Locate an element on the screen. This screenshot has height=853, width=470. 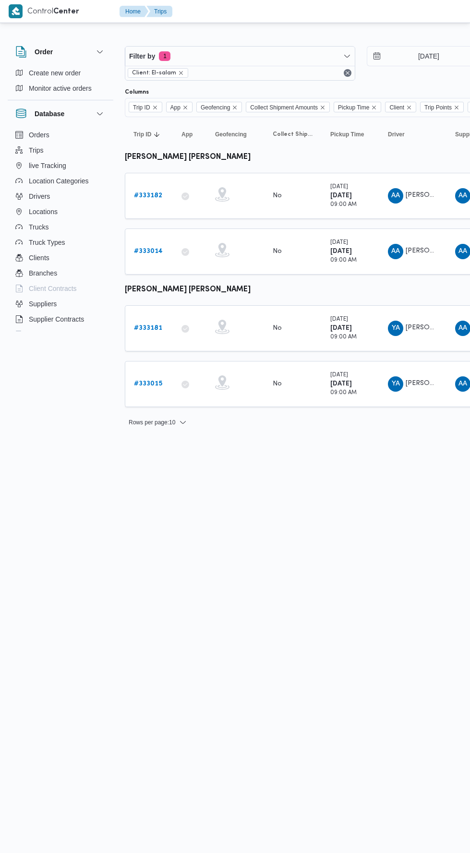
button: Remove Pickup Time from selection in this group is located at coordinates (374, 108).